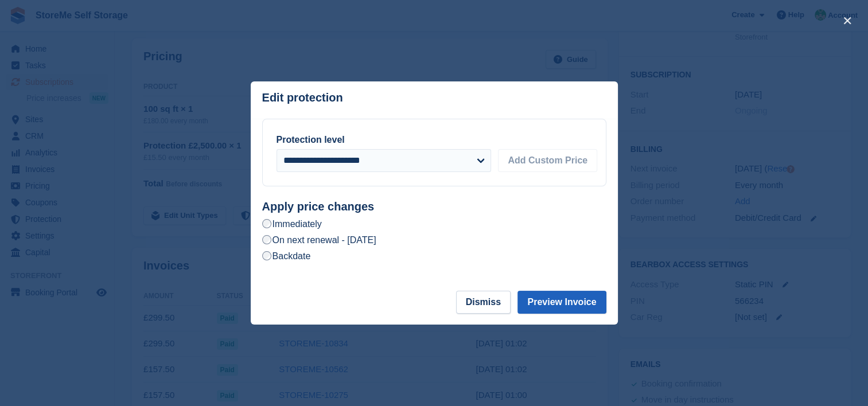 This screenshot has width=868, height=406. Describe the element at coordinates (562, 302) in the screenshot. I see `button: Preview Invoice` at that location.